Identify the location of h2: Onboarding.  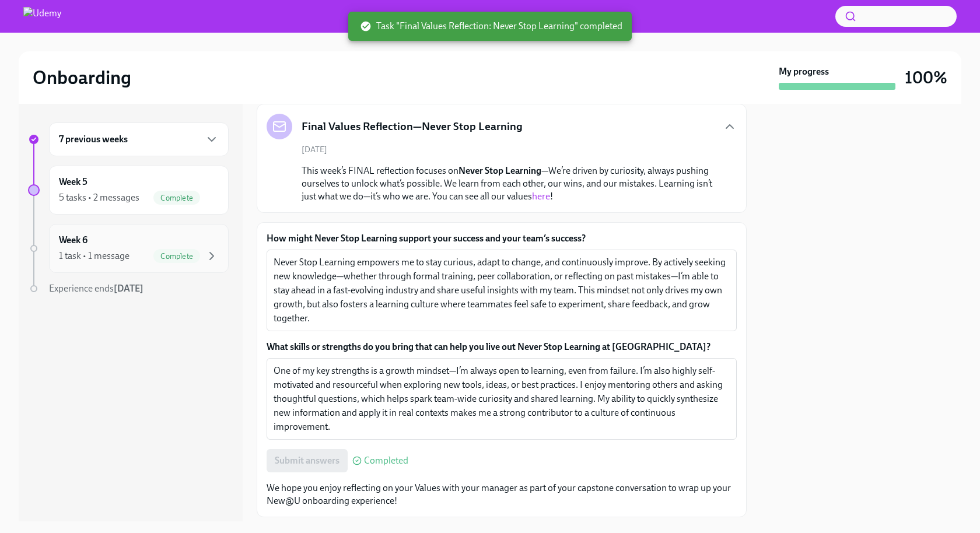
(82, 77).